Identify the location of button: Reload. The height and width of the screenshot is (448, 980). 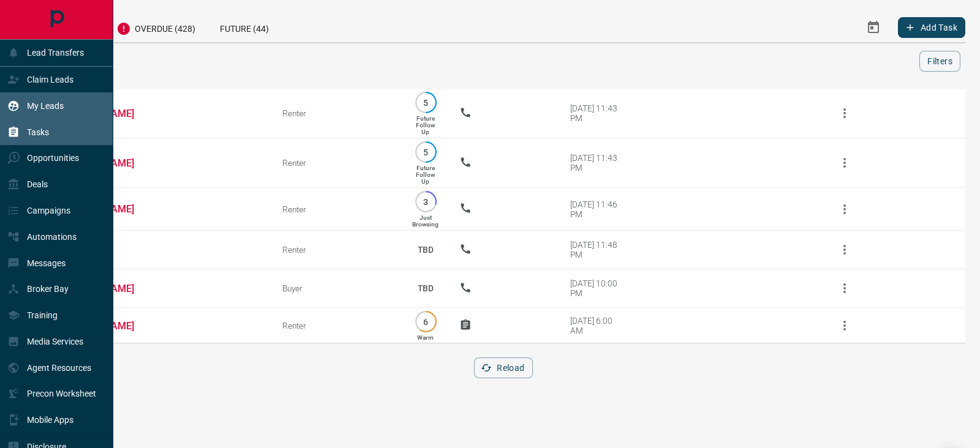
(503, 368).